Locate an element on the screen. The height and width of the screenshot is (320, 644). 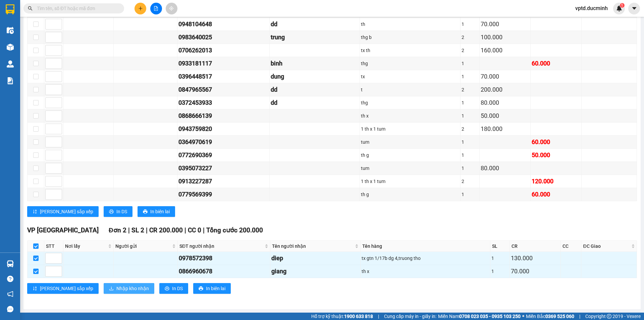
div: diep is located at coordinates (315, 258).